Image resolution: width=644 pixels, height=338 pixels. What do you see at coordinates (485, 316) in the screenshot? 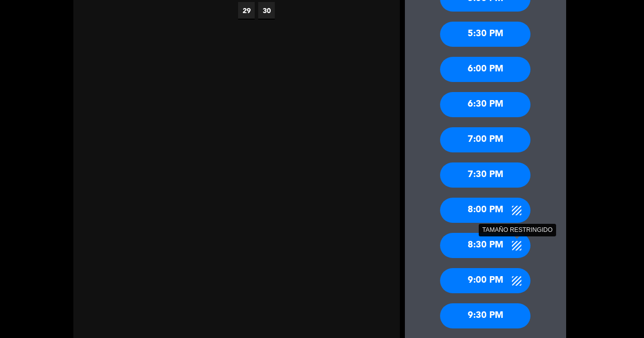
I see `div: 9:30 PM` at bounding box center [485, 316].